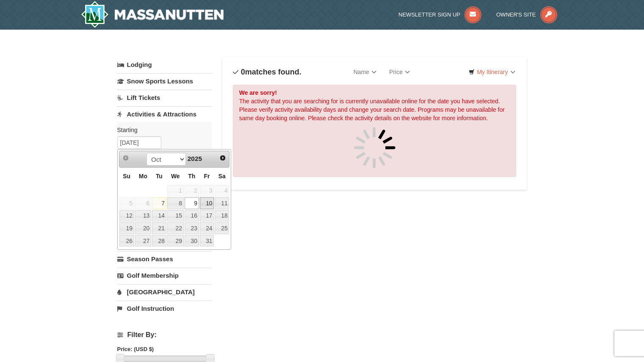  I want to click on span: Friday, so click(207, 176).